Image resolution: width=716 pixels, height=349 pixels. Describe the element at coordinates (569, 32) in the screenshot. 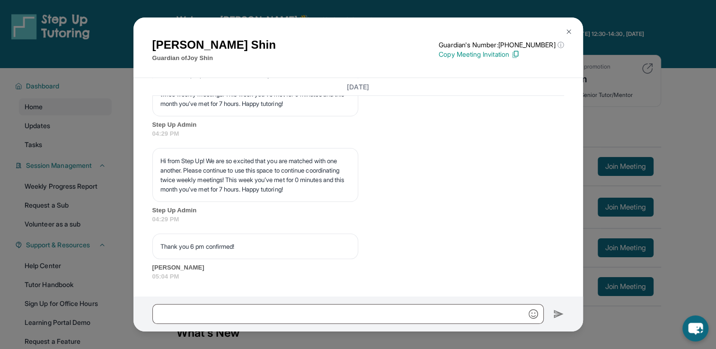

I see `img: Close Icon` at that location.